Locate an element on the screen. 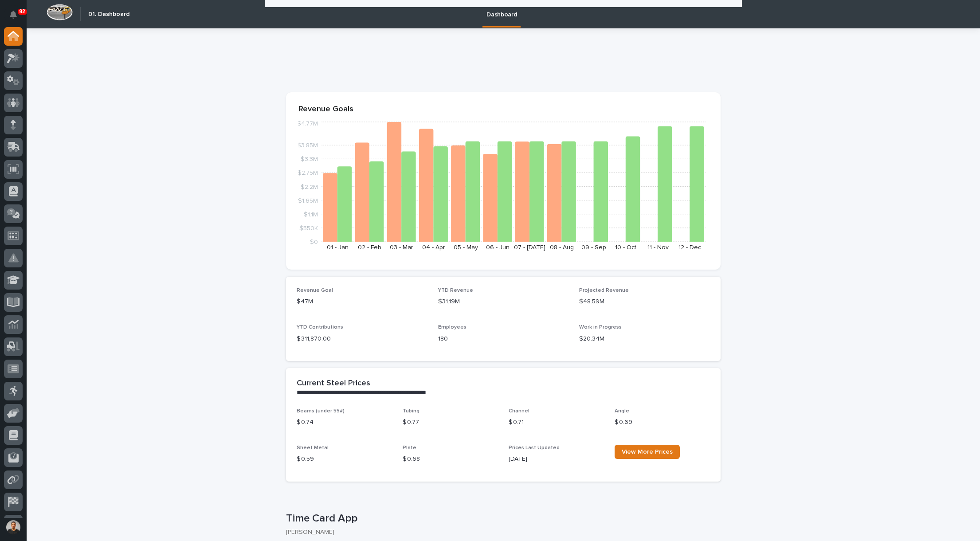 Image resolution: width=980 pixels, height=541 pixels. span: YTD Contributions is located at coordinates (320, 327).